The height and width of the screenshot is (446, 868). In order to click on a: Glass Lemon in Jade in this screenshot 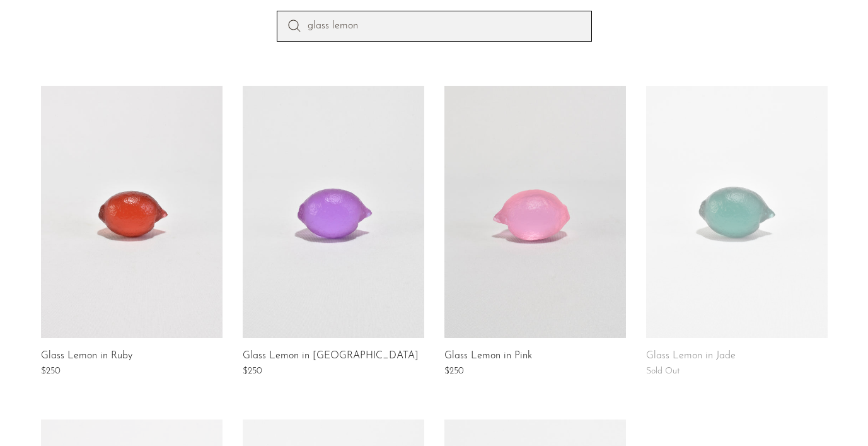, I will do `click(691, 356)`.